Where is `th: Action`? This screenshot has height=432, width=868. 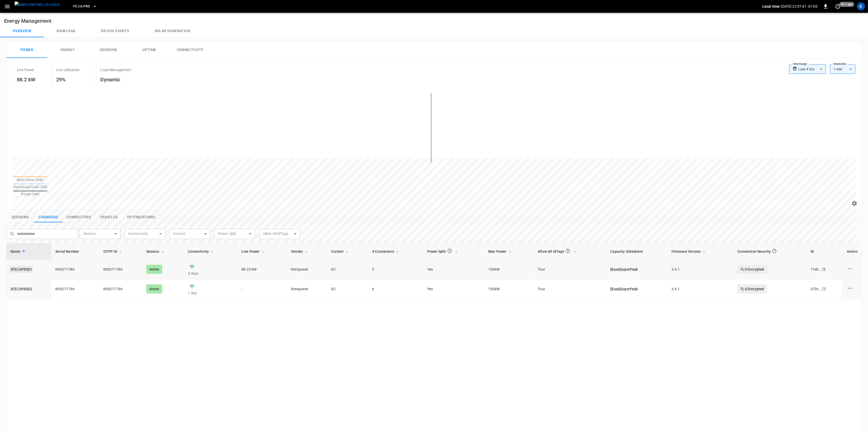
th: Action is located at coordinates (851, 251).